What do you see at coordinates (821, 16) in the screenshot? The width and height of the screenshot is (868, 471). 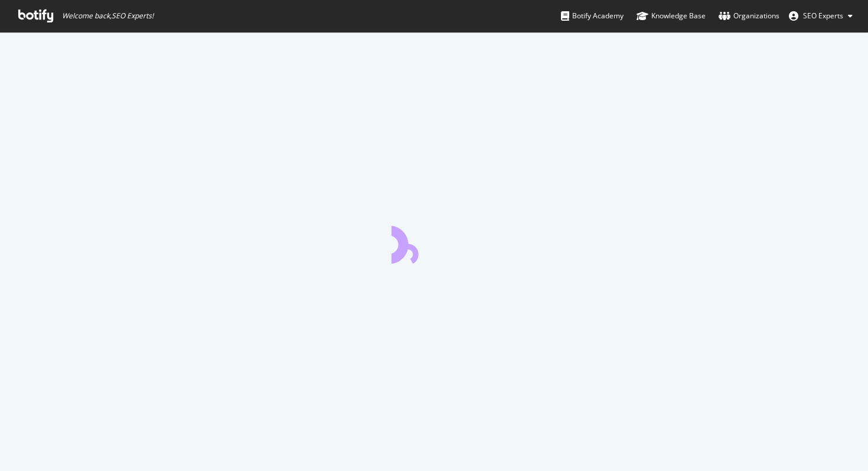 I see `button: SEO Experts` at bounding box center [821, 16].